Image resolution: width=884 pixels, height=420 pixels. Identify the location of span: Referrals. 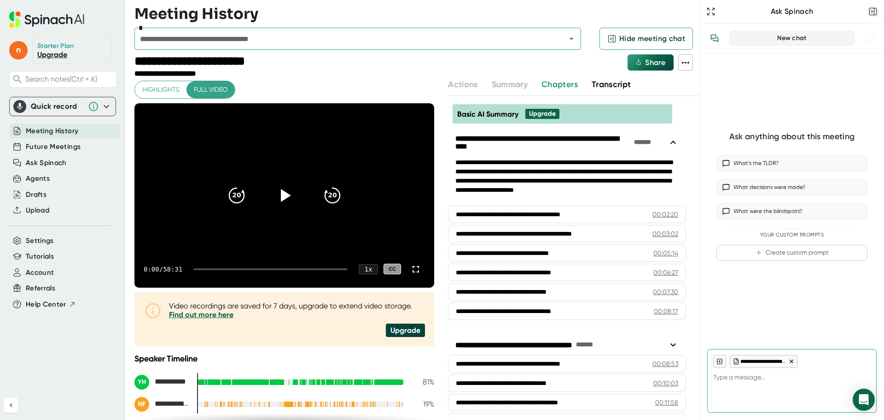
(41, 288).